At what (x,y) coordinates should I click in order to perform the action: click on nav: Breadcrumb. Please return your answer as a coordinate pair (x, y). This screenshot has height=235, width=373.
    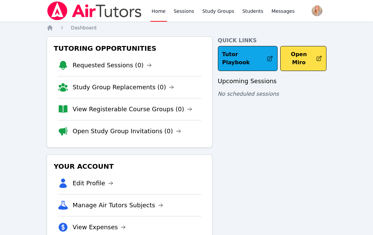
    Looking at the image, I should click on (187, 28).